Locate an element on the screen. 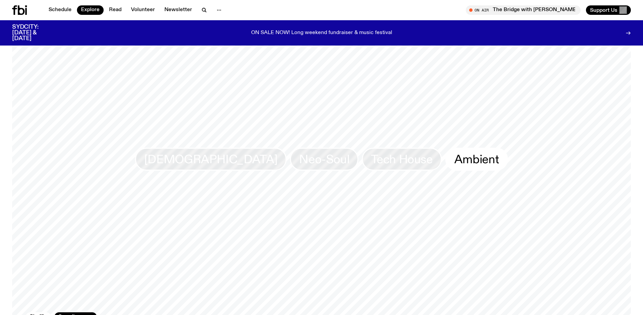  a: Schedule is located at coordinates (60, 10).